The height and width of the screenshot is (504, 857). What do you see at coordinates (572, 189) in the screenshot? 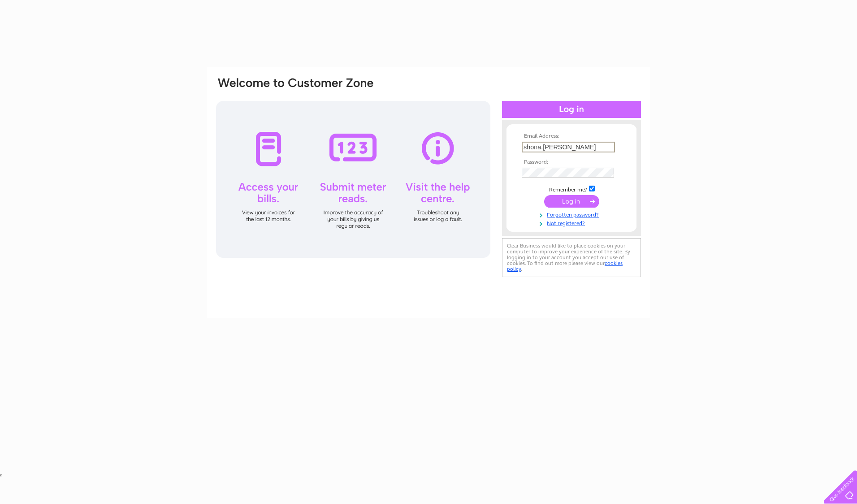
I see `td: Remember me?` at bounding box center [572, 189].